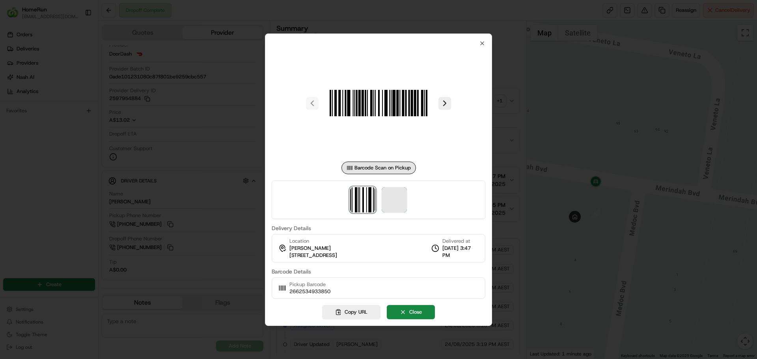  Describe the element at coordinates (379, 272) in the screenshot. I see `label: Barcode Details` at that location.